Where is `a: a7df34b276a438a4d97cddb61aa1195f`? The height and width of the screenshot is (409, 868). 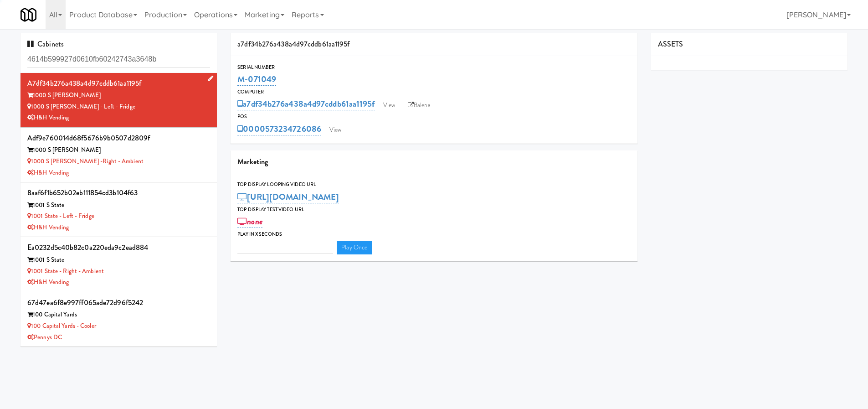 a: a7df34b276a438a4d97cddb61aa1195f is located at coordinates (306, 104).